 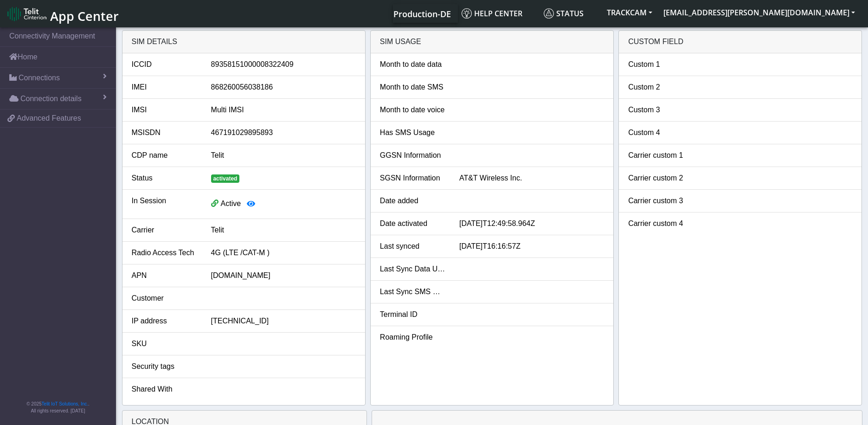 I want to click on a: Your current platform instance, so click(x=422, y=14).